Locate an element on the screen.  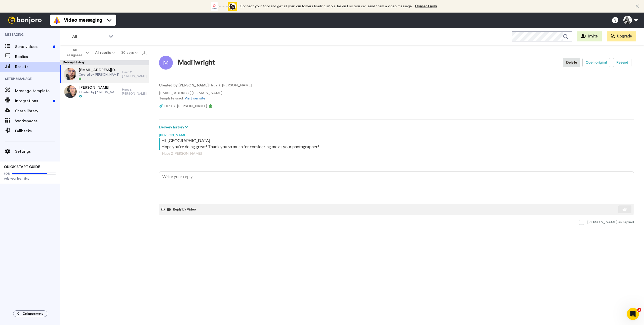
div: Delivery History is located at coordinates (104, 63).